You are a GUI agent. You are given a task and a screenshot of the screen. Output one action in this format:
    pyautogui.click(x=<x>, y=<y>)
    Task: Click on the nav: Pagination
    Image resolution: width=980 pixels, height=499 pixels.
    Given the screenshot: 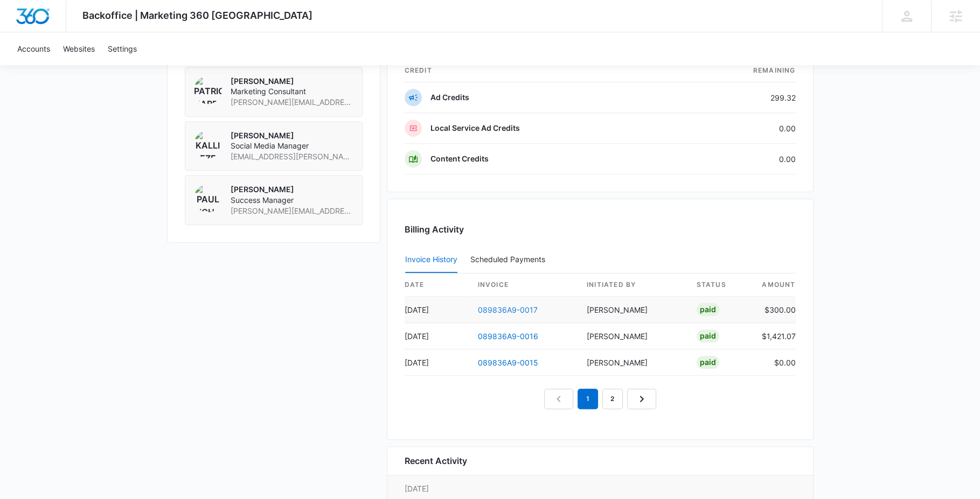 What is the action you would take?
    pyautogui.click(x=599, y=399)
    